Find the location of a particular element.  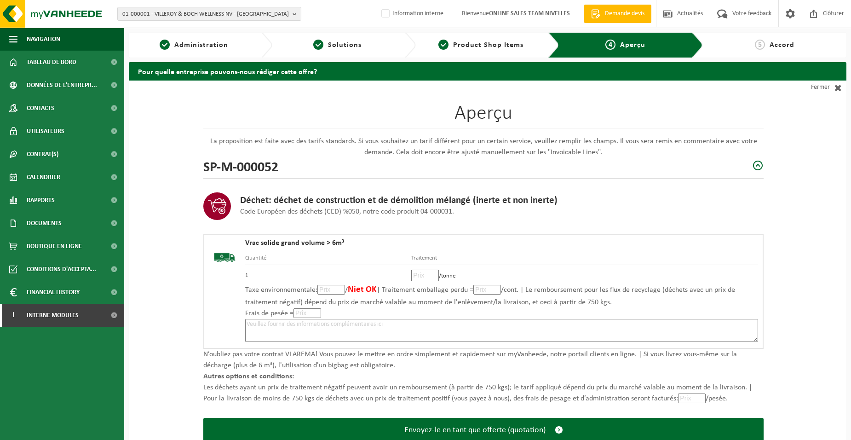

span: Boutique en ligne is located at coordinates (54, 246).